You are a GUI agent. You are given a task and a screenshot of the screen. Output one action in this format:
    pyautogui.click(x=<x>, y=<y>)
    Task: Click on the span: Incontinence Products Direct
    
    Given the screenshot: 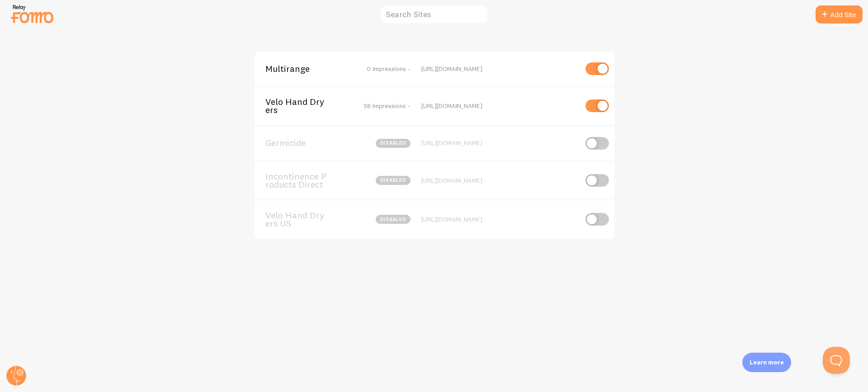 What is the action you would take?
    pyautogui.click(x=301, y=180)
    